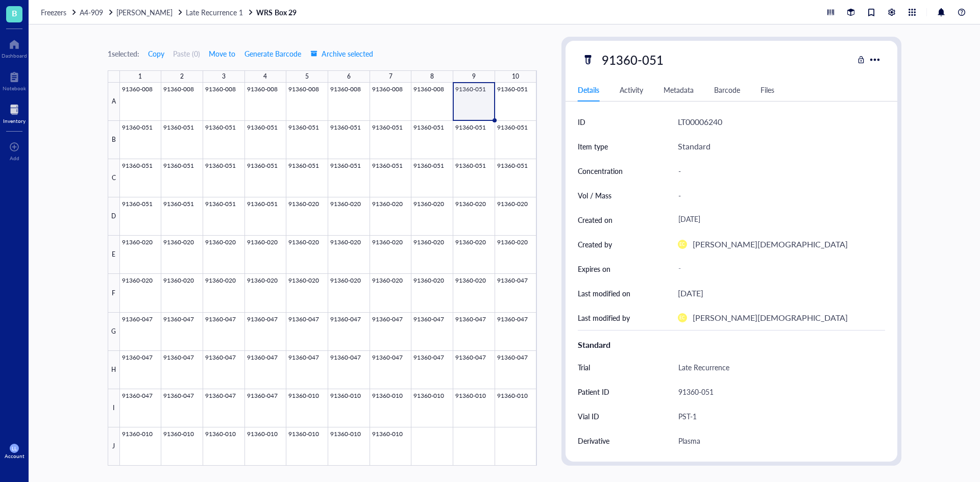 The height and width of the screenshot is (482, 980). What do you see at coordinates (114, 140) in the screenshot?
I see `div: B` at bounding box center [114, 140].